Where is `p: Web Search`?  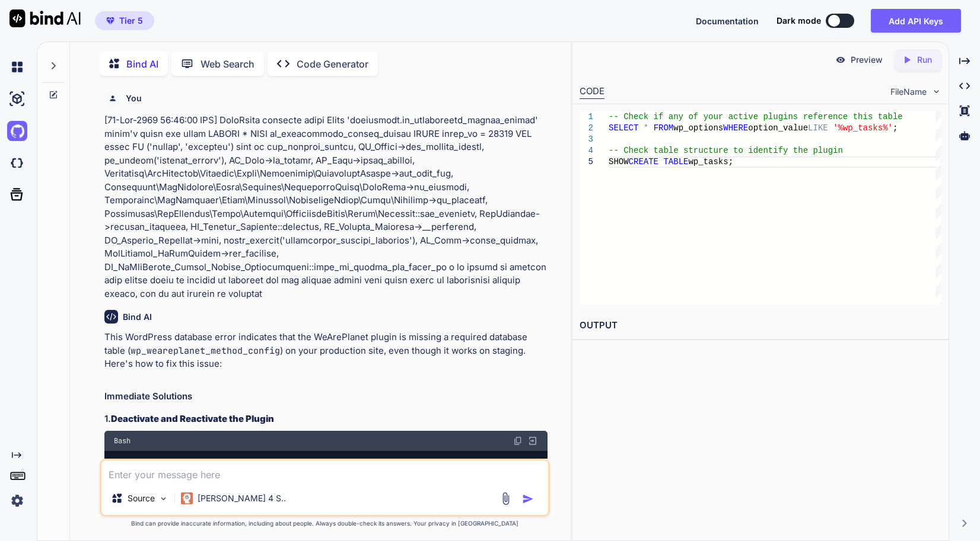 p: Web Search is located at coordinates (227, 64).